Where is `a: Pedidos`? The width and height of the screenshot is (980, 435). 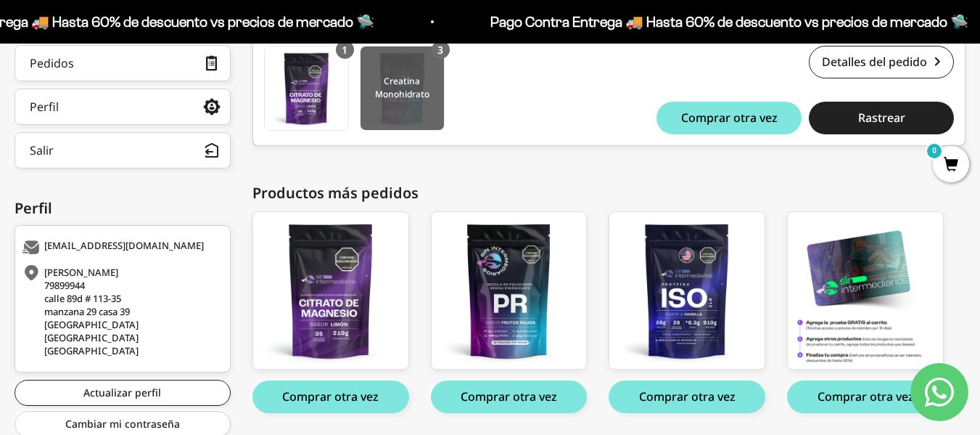 a: Pedidos is located at coordinates (123, 63).